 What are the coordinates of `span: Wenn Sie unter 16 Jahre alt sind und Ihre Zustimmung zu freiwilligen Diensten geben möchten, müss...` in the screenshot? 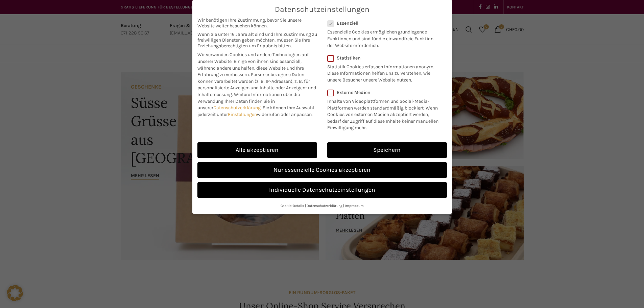 It's located at (257, 40).